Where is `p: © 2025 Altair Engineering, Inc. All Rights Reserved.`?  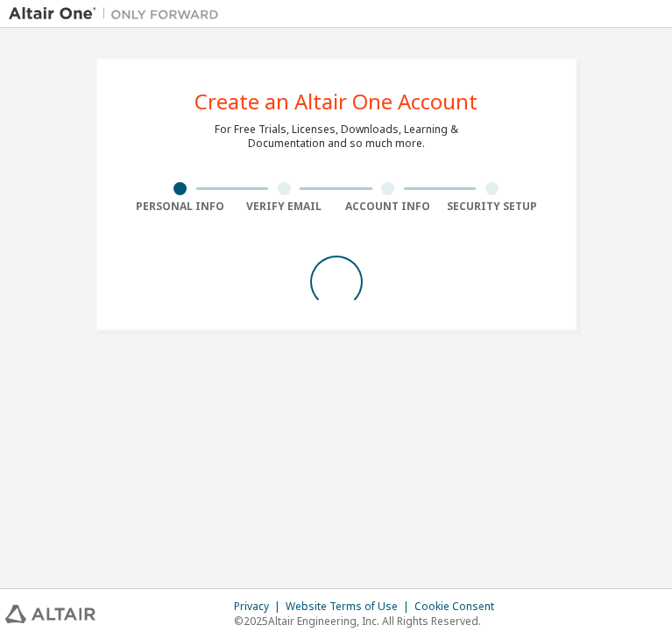 p: © 2025 Altair Engineering, Inc. All Rights Reserved. is located at coordinates (369, 621).